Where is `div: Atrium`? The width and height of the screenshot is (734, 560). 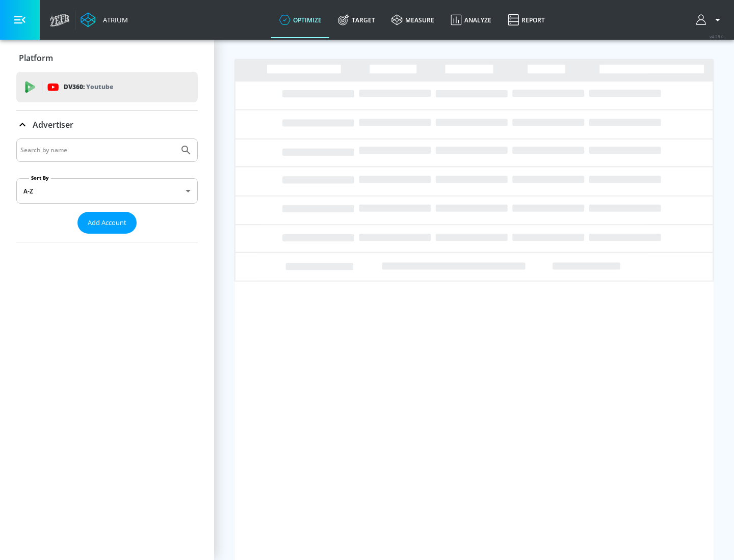
div: Atrium is located at coordinates (113, 20).